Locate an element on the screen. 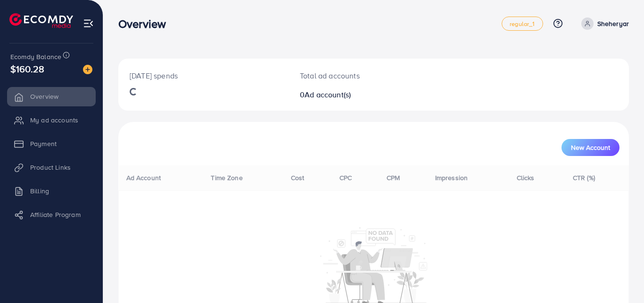 This screenshot has height=303, width=644. span: Ecomdy Balance is located at coordinates (36, 57).